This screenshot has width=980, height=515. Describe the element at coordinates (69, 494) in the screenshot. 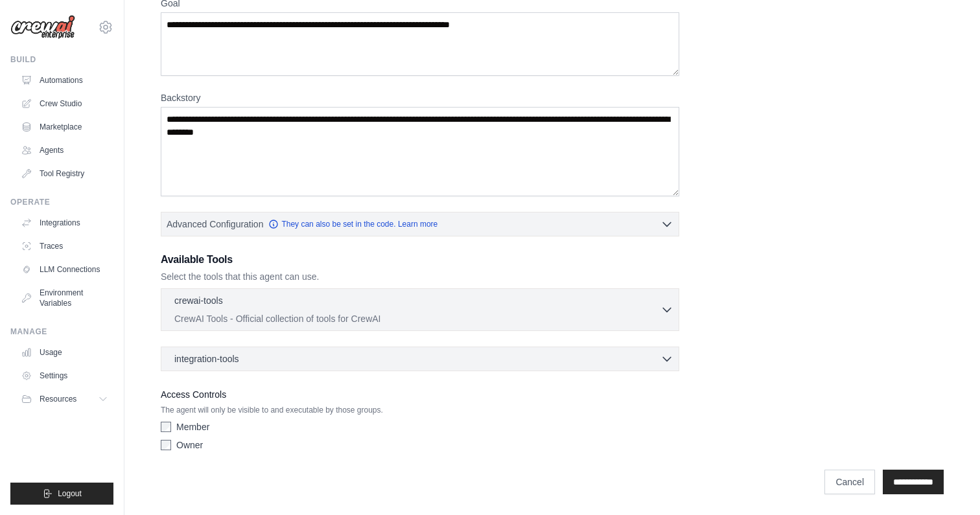

I see `span: Logout` at that location.